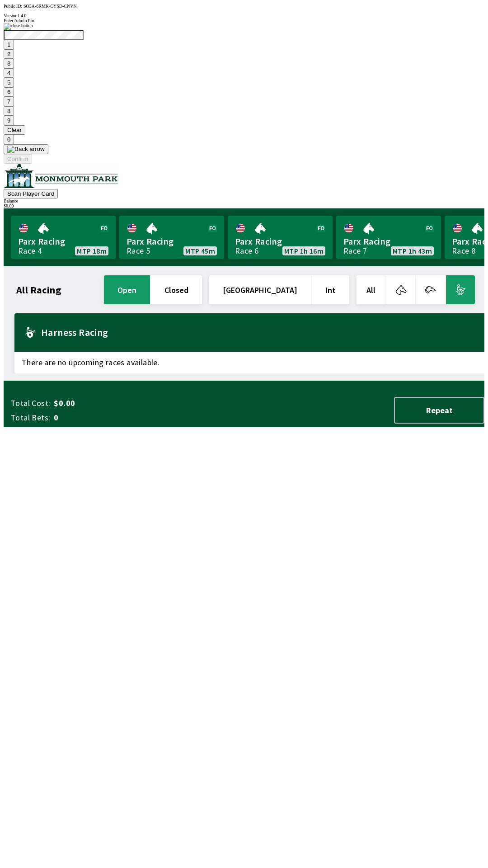 The width and height of the screenshot is (488, 868). I want to click on h2: Harness Racing, so click(259, 332).